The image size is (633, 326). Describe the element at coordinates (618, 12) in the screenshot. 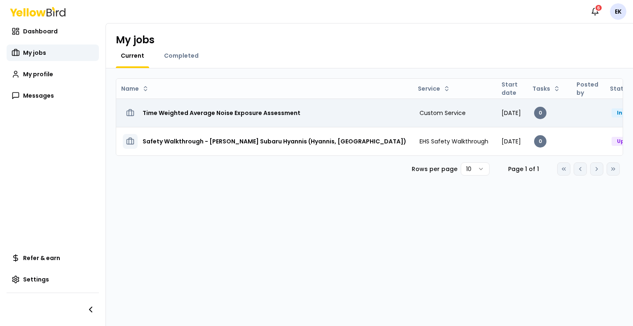

I see `span: EK` at that location.